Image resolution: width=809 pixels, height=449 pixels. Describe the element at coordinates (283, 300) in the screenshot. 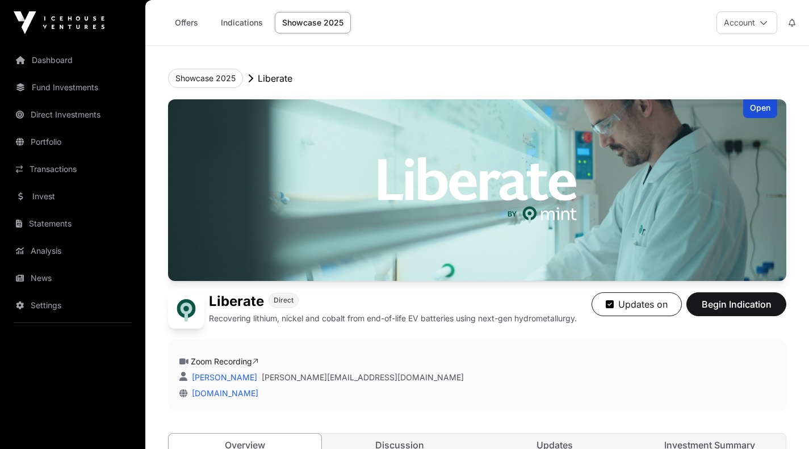

I see `span: Direct` at that location.